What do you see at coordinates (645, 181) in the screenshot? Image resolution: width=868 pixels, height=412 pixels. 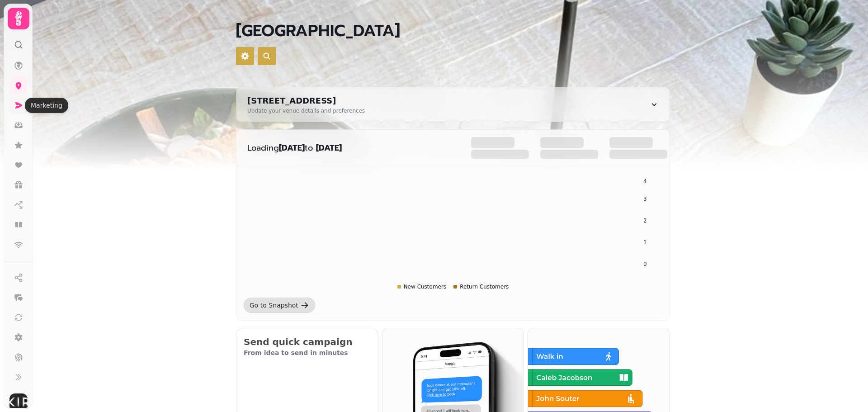 I see `tspan: 4` at bounding box center [645, 181].